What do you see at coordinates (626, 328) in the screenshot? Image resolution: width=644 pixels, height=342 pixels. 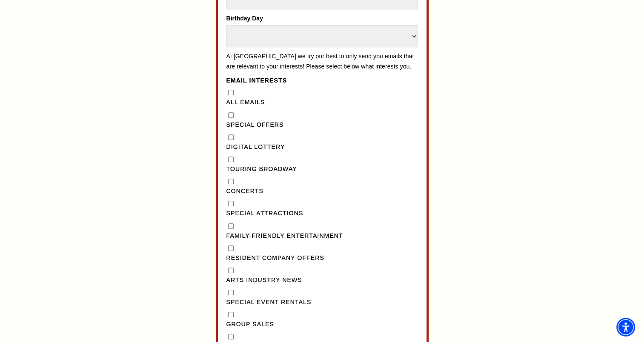 I see `div: Accessibility Menu` at bounding box center [626, 328].